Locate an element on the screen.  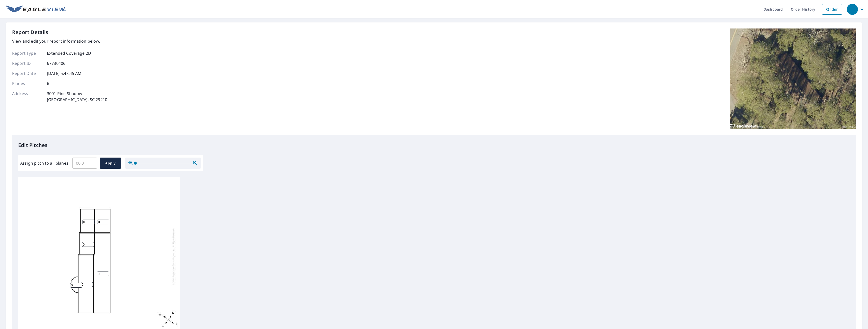
p: Address is located at coordinates (27, 97).